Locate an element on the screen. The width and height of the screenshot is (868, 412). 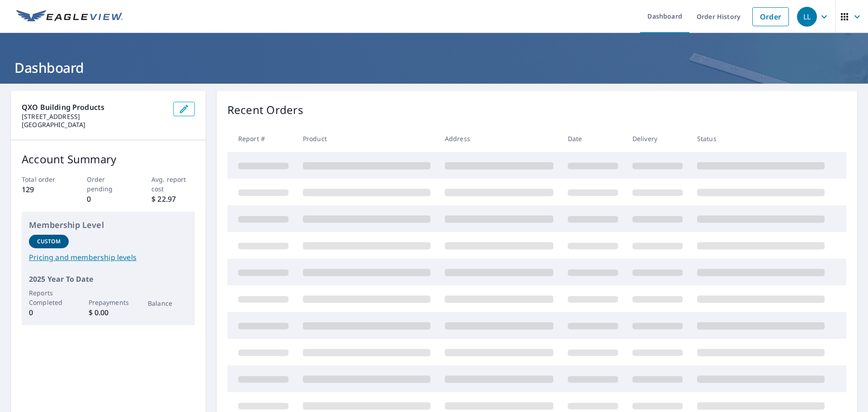
p: Balance is located at coordinates (168, 303).